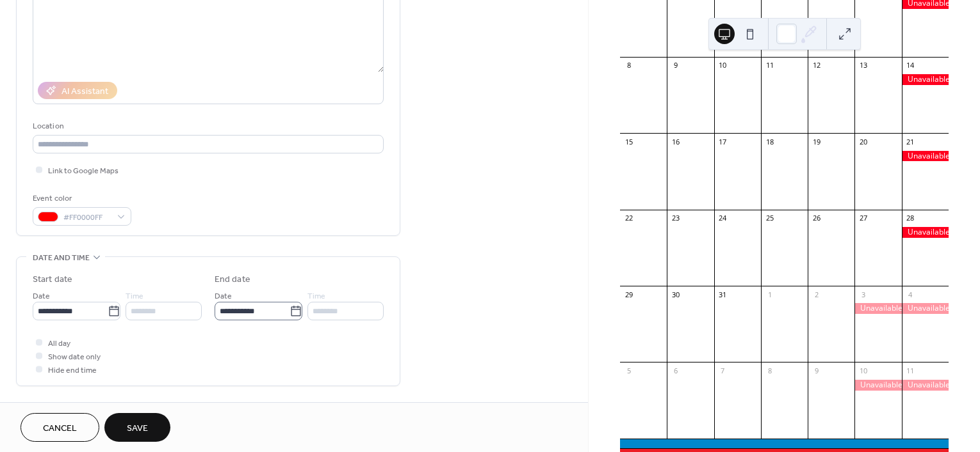  I want to click on div: 2, so click(816, 295).